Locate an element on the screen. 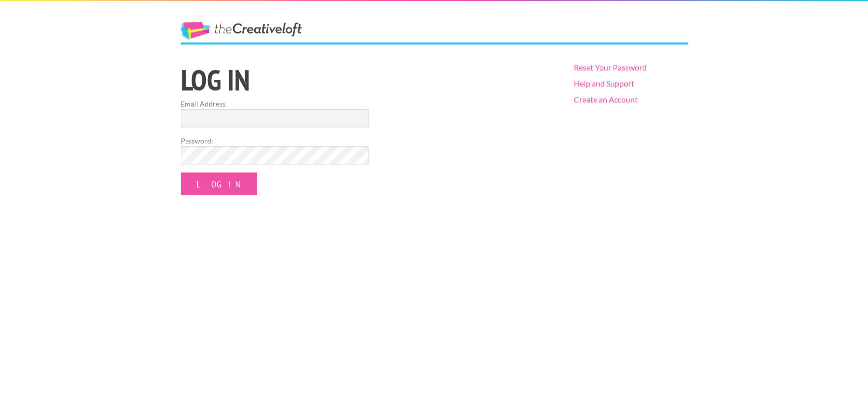 The height and width of the screenshot is (398, 868). a: The Creative Loft is located at coordinates (241, 31).